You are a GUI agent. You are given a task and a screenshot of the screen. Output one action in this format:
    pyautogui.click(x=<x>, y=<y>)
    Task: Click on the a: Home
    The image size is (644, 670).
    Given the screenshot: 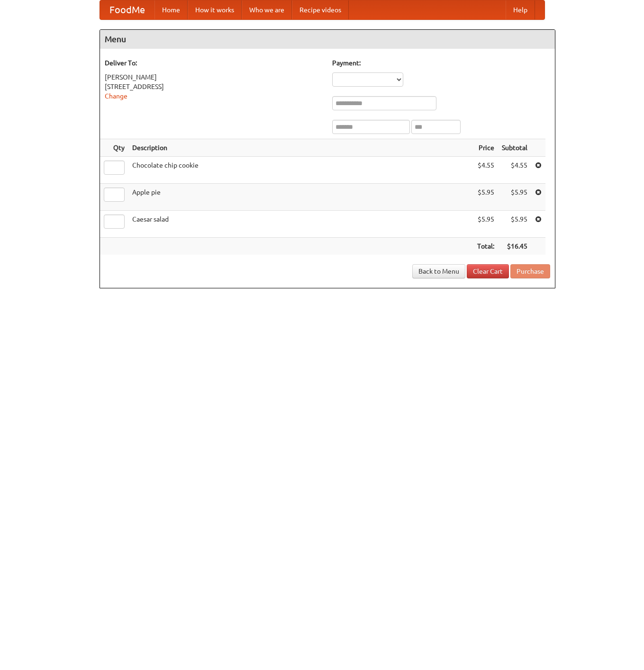 What is the action you would take?
    pyautogui.click(x=171, y=10)
    